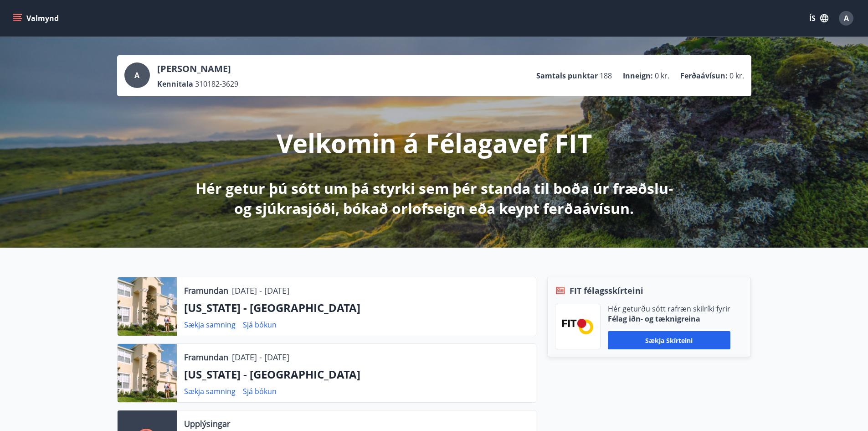 The width and height of the screenshot is (868, 431). Describe the element at coordinates (435, 142) in the screenshot. I see `p: Velkomin á Félagavef FIT` at that location.